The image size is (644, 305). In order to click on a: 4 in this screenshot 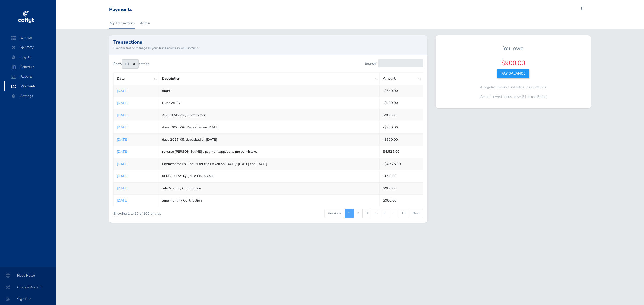, I will do `click(376, 213)`.